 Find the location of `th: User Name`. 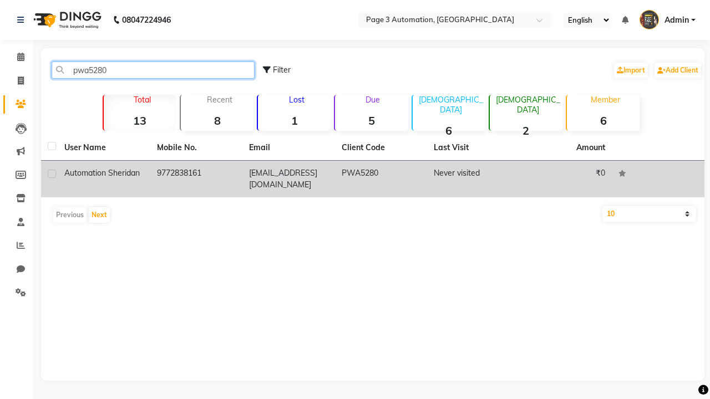

th: User Name is located at coordinates (104, 148).